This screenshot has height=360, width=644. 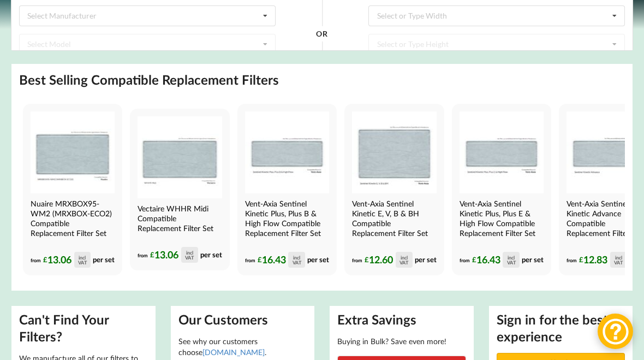 I want to click on h4: Vent-Axia Sentinel Kinetic Plus, Plus B & High Flow Compatible Replacement Filter Set, so click(x=286, y=218).